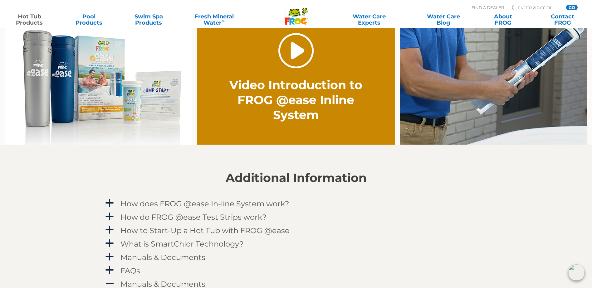 This screenshot has width=592, height=288. What do you see at coordinates (369, 20) in the screenshot?
I see `a: Water CareExperts` at bounding box center [369, 20].